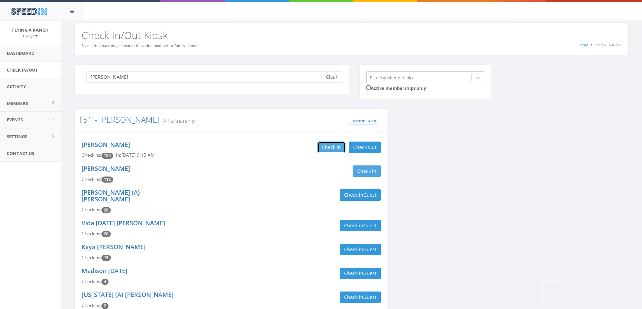 This screenshot has height=309, width=642. Describe the element at coordinates (30, 36) in the screenshot. I see `small: FlyingX` at that location.